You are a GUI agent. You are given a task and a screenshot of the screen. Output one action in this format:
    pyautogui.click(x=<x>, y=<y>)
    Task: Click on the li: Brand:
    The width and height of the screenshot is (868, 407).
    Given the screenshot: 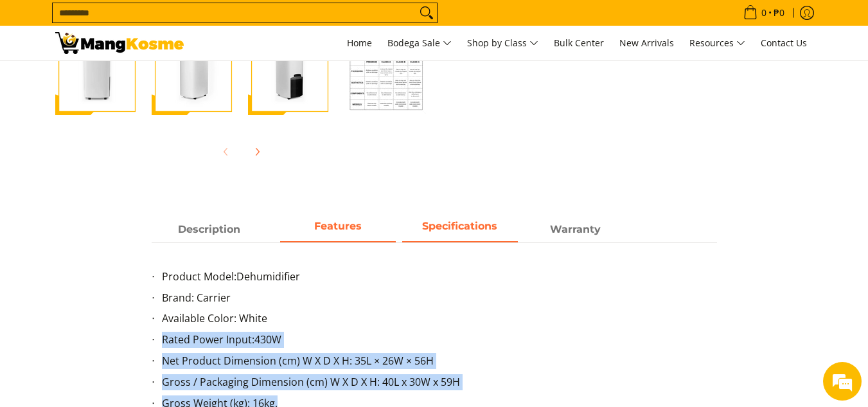 What is the action you would take?
    pyautogui.click(x=440, y=300)
    